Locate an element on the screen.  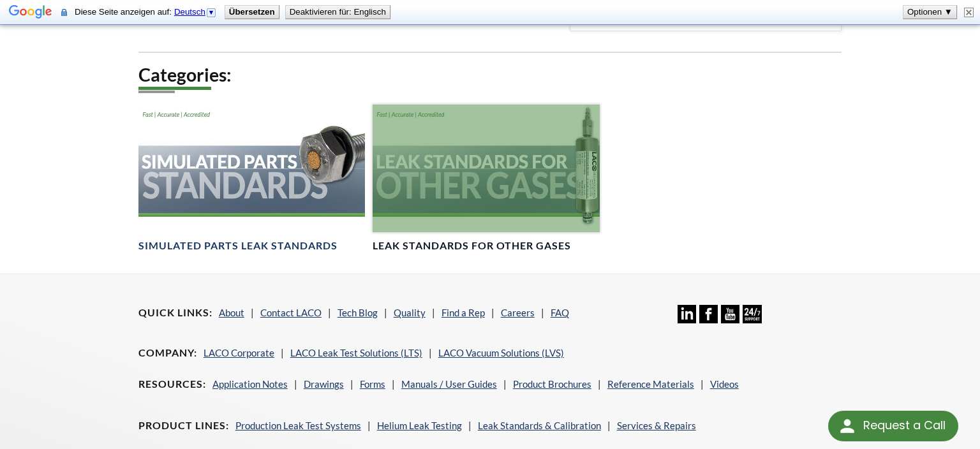
button: Übersetzen is located at coordinates (252, 12).